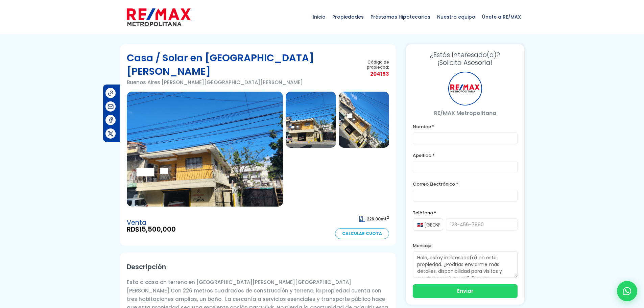  I want to click on label: Apellido *, so click(465, 155).